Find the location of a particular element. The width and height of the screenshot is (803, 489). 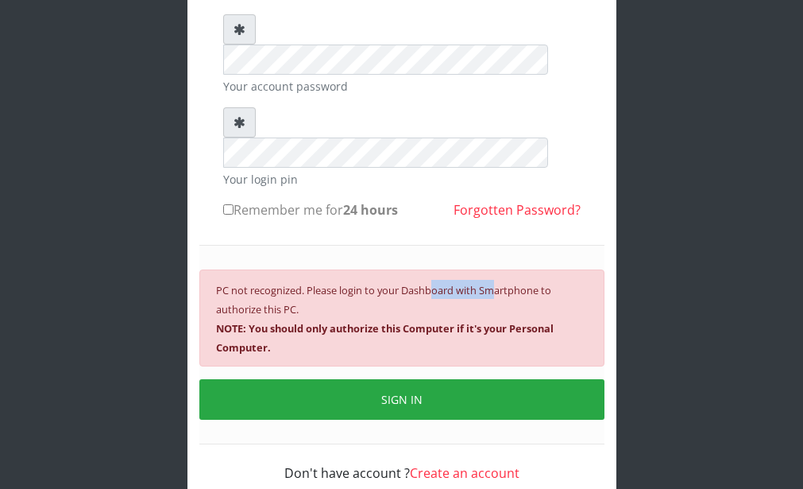

small: Your account password is located at coordinates (402, 86).